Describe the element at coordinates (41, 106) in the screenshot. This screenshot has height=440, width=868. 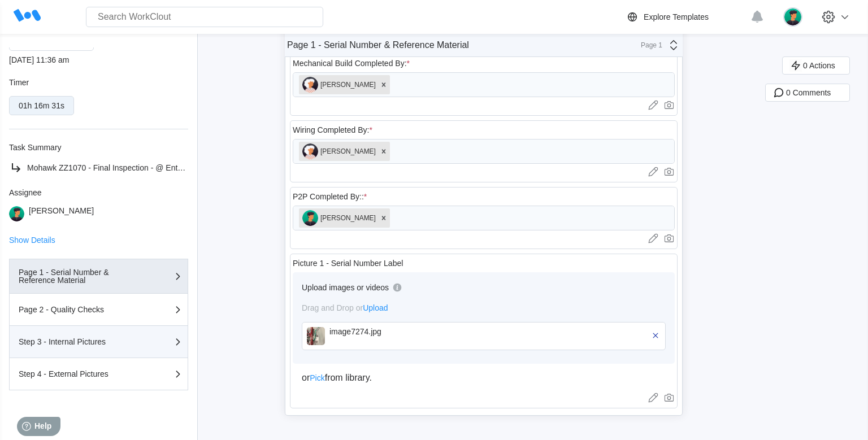
I see `div: 01h 16m 31s` at that location.